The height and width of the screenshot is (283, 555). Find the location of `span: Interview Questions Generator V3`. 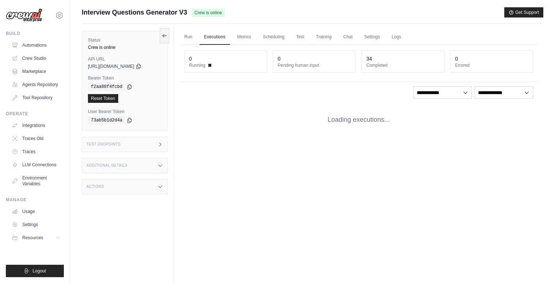

span: Interview Questions Generator V3 is located at coordinates (134, 12).